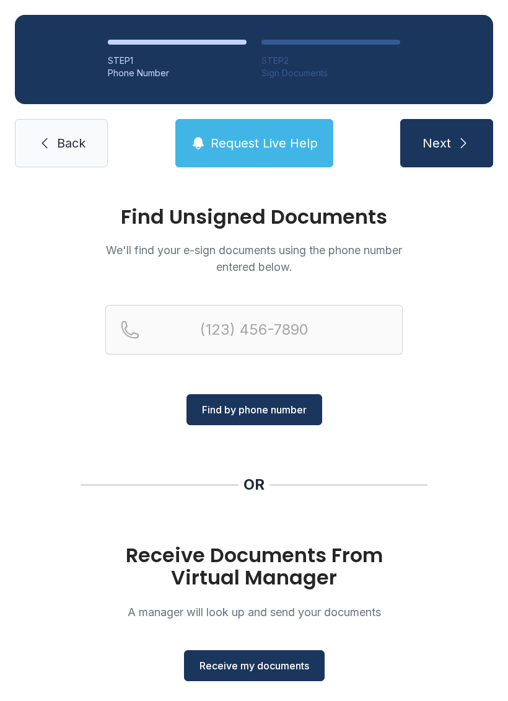 This screenshot has width=508, height=701. Describe the element at coordinates (331, 61) in the screenshot. I see `div: STEP 2` at that location.